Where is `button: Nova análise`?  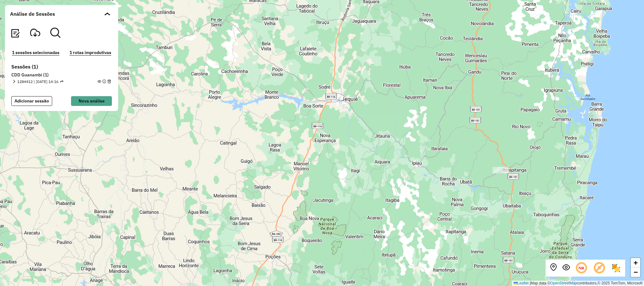
button: Nova análise is located at coordinates (91, 101).